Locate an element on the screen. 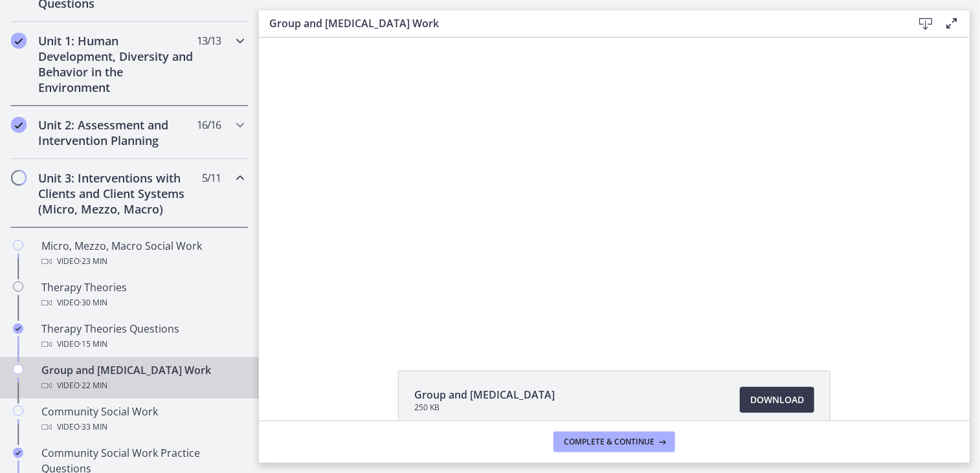 This screenshot has height=473, width=980. div: Therapy Theories Questions is located at coordinates (142, 336).